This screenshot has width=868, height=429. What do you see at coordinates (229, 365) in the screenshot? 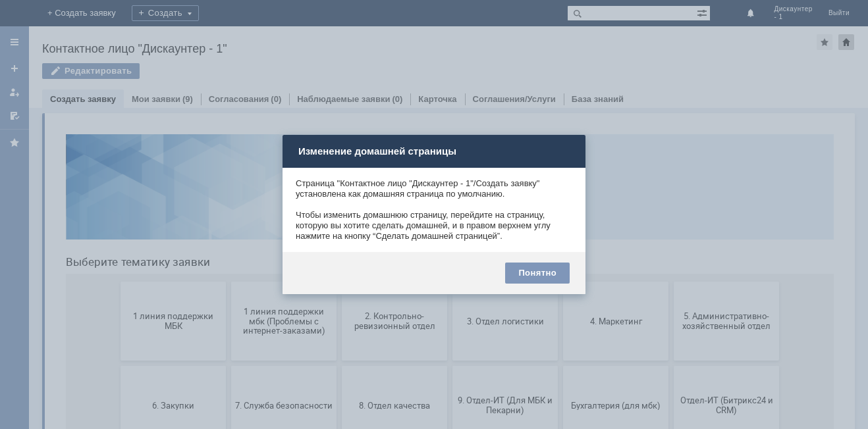
I see `span: Финансовый отдел` at bounding box center [229, 365].